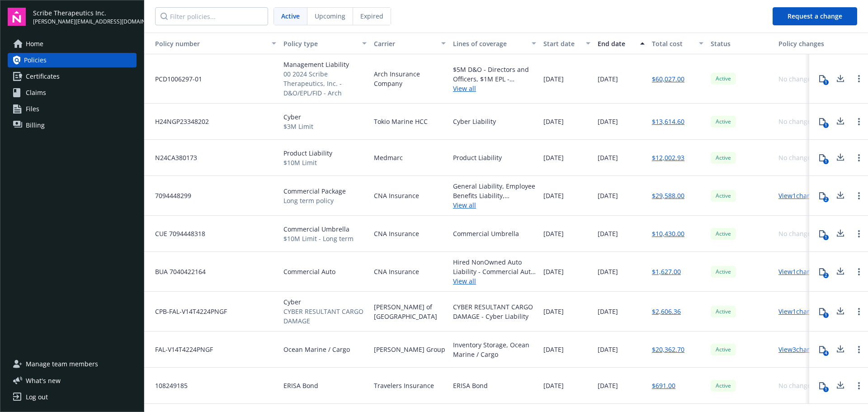 Image resolution: width=868 pixels, height=412 pixels. Describe the element at coordinates (72, 93) in the screenshot. I see `a: Claims` at that location.